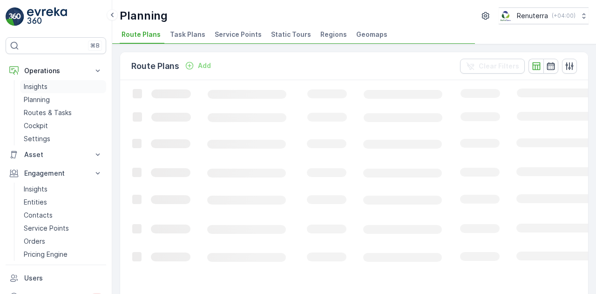 The width and height of the screenshot is (596, 294). I want to click on a: Settings, so click(63, 139).